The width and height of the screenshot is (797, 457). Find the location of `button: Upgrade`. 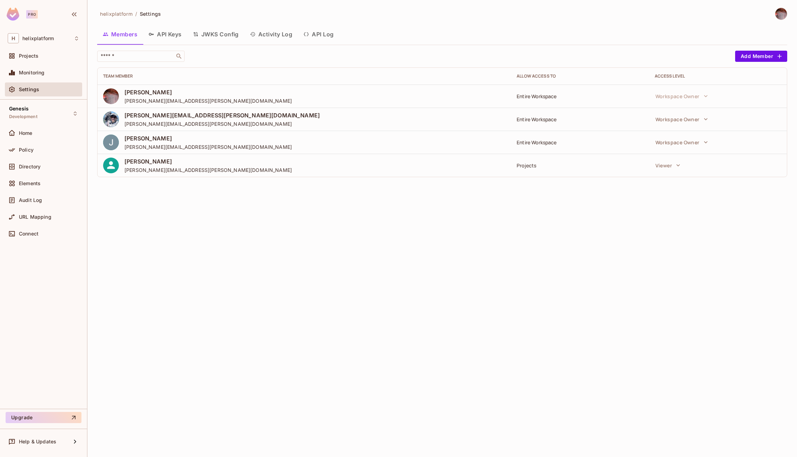

button: Upgrade is located at coordinates (43, 418).